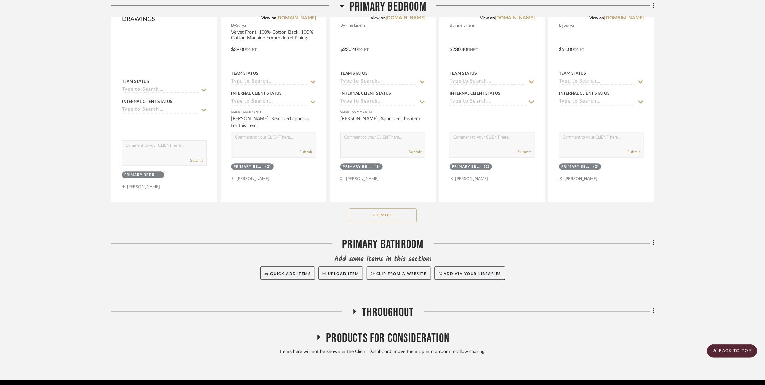  I want to click on button: Add via your libraries, so click(470, 273).